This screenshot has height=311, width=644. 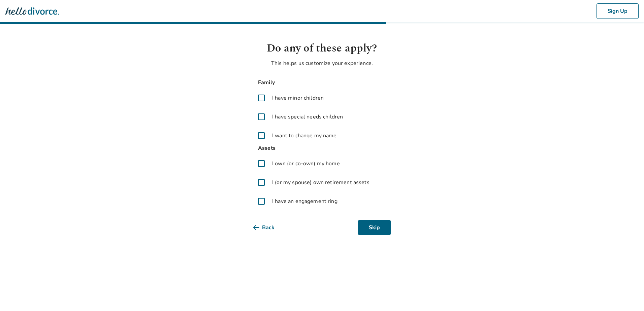 What do you see at coordinates (298, 98) in the screenshot?
I see `span: I have minor children` at bounding box center [298, 98].